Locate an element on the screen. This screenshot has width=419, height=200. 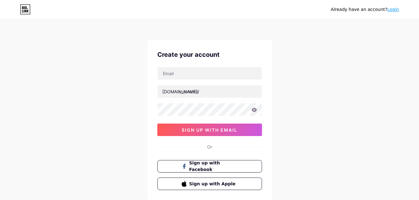
span: Sign up with Facebook is located at coordinates (213, 166).